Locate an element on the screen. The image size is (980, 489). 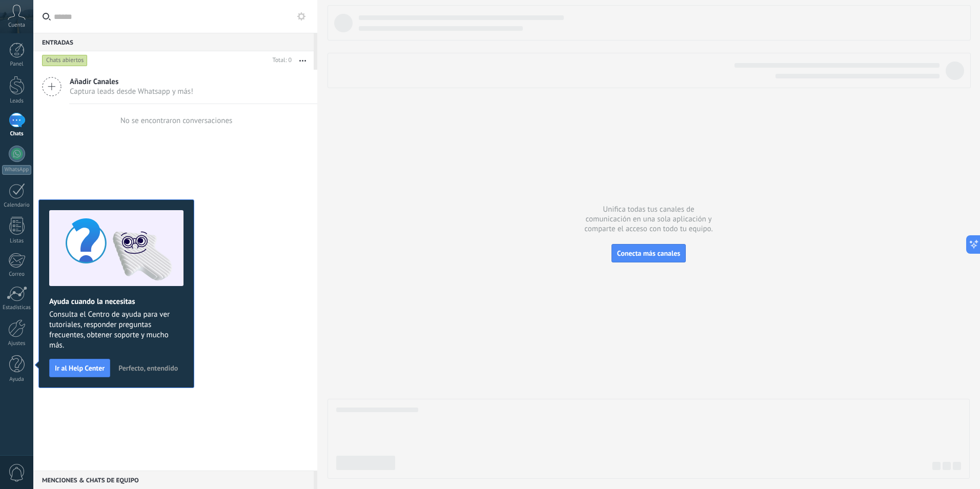
button: Más is located at coordinates (303, 61).